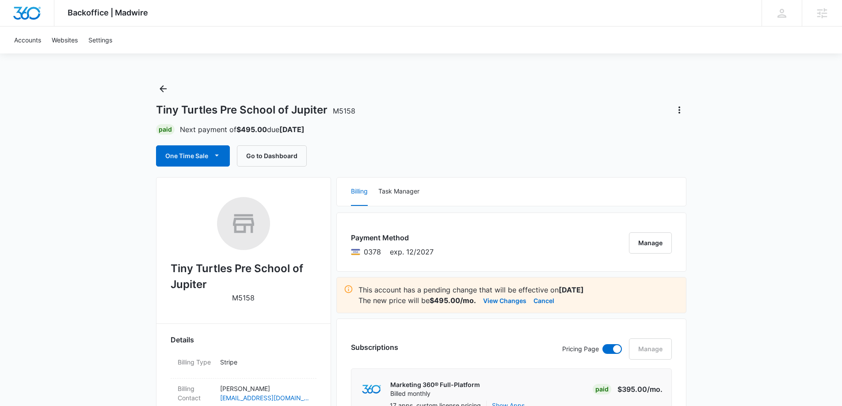  I want to click on button: One Time Sale, so click(193, 156).